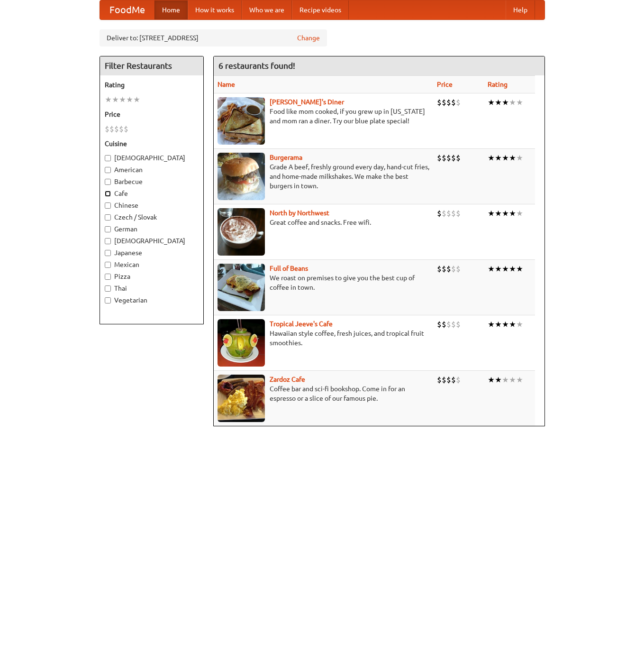 The image size is (644, 671). What do you see at coordinates (151, 85) in the screenshot?
I see `h5: Rating` at bounding box center [151, 85].